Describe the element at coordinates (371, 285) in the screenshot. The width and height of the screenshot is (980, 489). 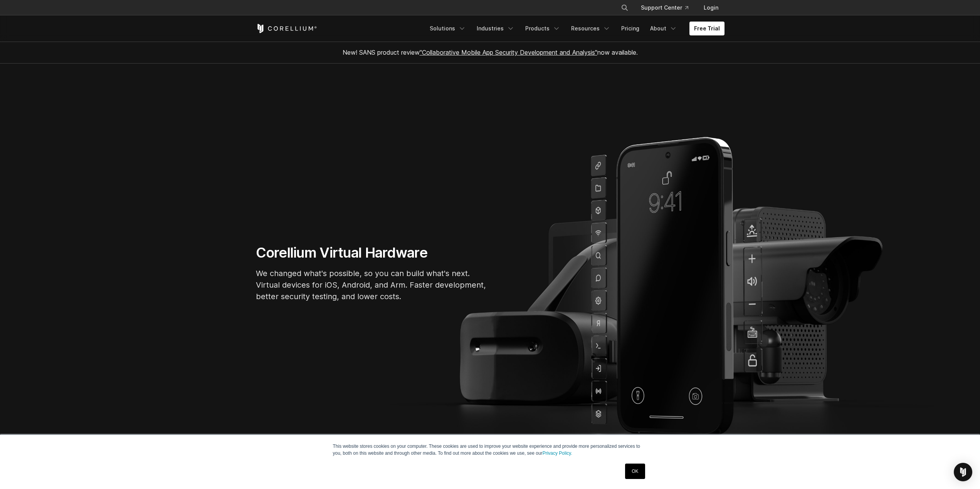
I see `p: We changed what's possible, so you can build what's next. Virtual devices for iOS, Android, and A...` at that location.